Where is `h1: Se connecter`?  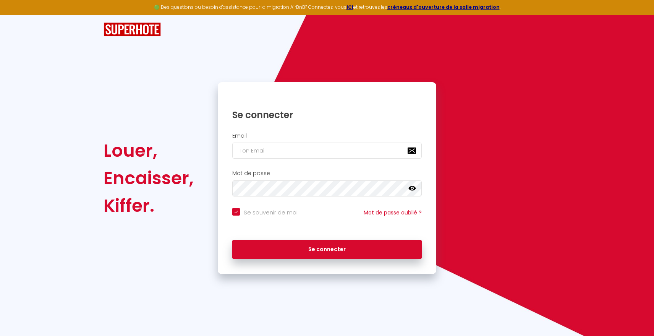 h1: Se connecter is located at coordinates (327, 115).